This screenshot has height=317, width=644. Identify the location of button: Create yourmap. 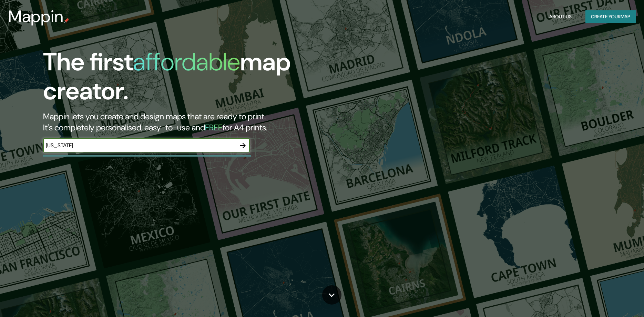
(610, 16).